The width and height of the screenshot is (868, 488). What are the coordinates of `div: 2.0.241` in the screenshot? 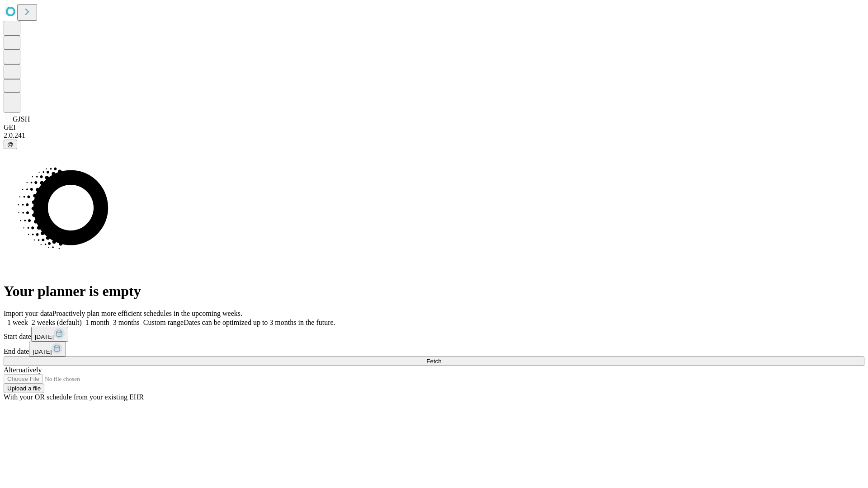 It's located at (434, 136).